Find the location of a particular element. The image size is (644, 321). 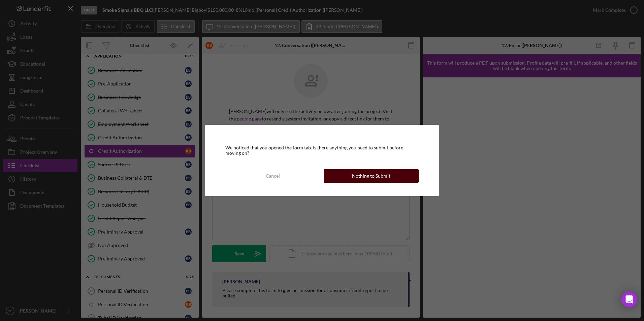

button: Nothing to Submit is located at coordinates (371, 176).